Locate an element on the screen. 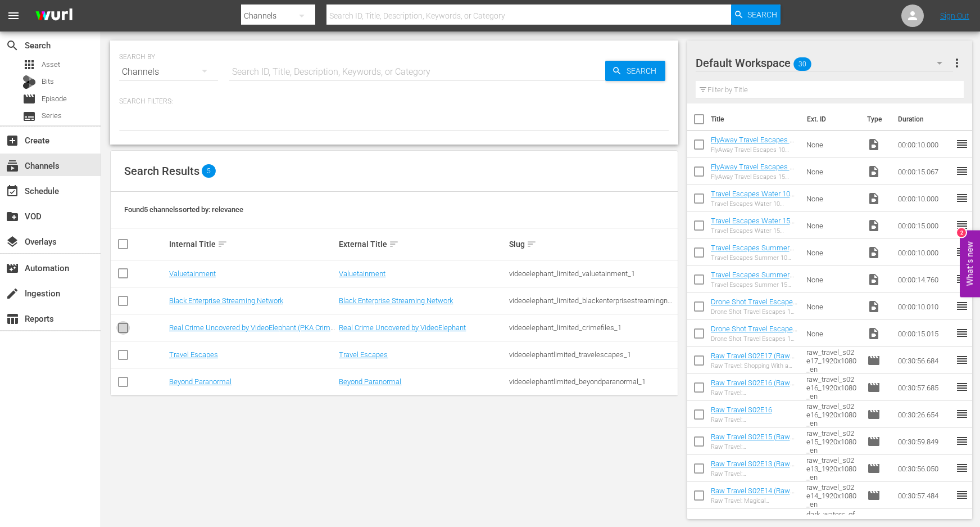 This screenshot has height=527, width=980. td: 00:30:57.685 is located at coordinates (925, 388).